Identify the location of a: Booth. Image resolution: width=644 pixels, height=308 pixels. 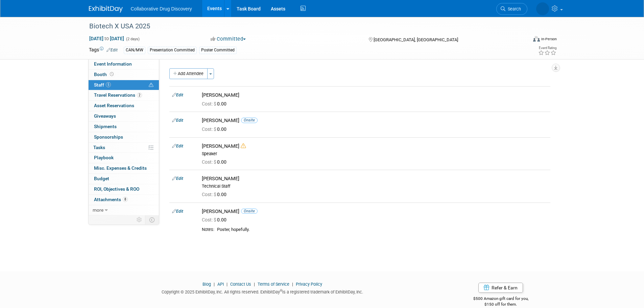
(124, 75).